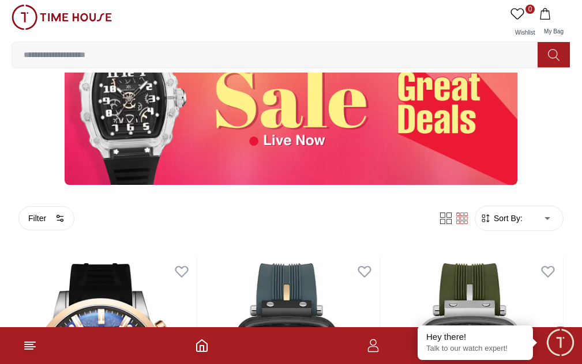  Describe the element at coordinates (554, 23) in the screenshot. I see `button: My Bag` at that location.